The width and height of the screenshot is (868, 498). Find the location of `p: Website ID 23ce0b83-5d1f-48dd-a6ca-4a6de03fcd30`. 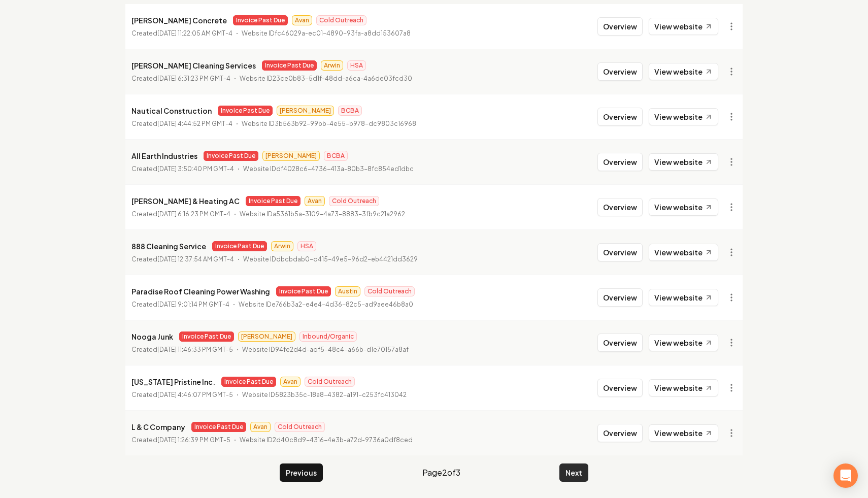

p: Website ID 23ce0b83-5d1f-48dd-a6ca-4a6de03fcd30 is located at coordinates (326, 79).